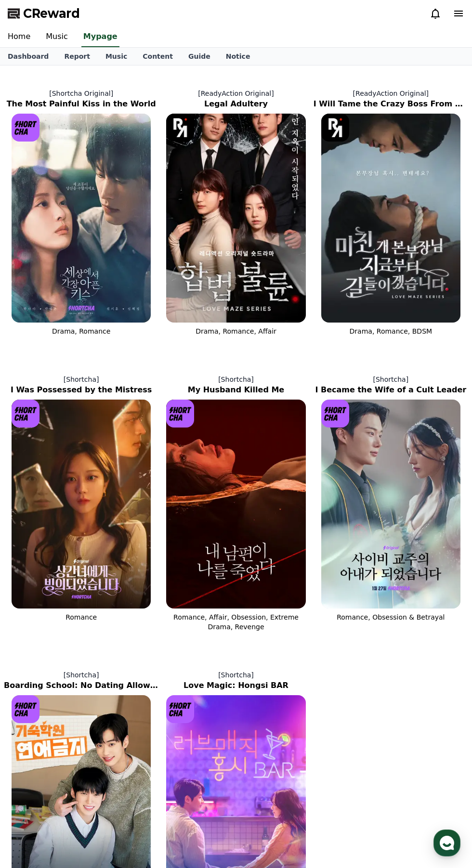 The image size is (472, 868). What do you see at coordinates (81, 331) in the screenshot?
I see `span: Drama, Romance` at bounding box center [81, 331].